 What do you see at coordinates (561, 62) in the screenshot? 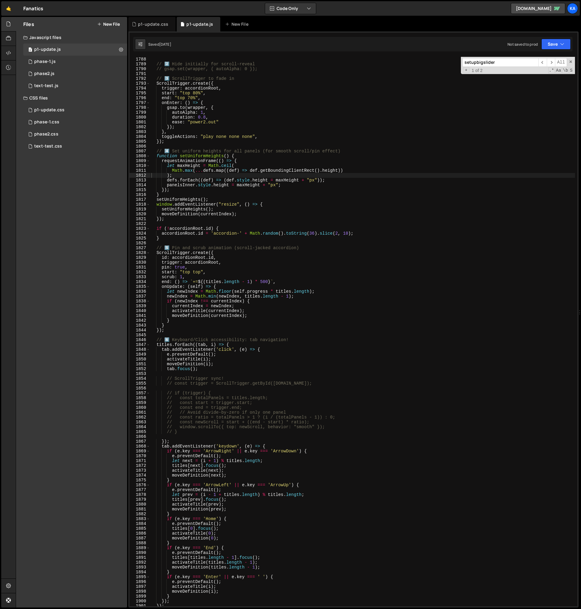
I see `span: Alt-Enter` at bounding box center [561, 62].